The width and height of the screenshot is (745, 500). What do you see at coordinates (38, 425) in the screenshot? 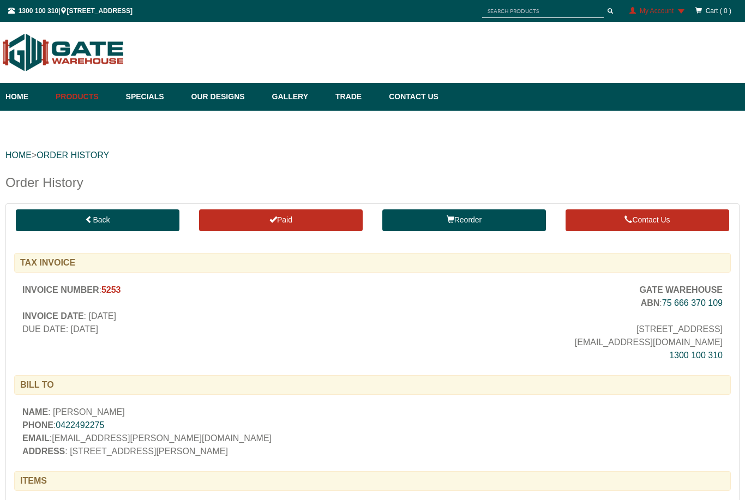
I see `b: PHONE` at bounding box center [38, 425].